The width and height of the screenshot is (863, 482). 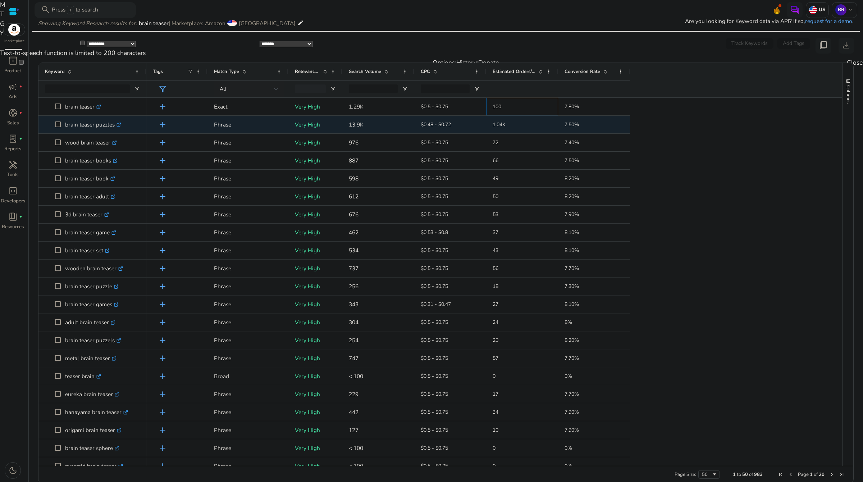 I want to click on span: All, so click(x=223, y=89).